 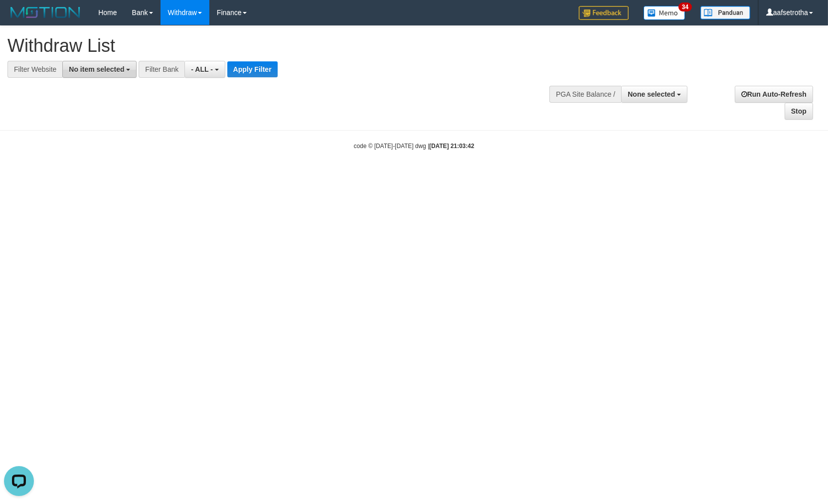 I want to click on button: No item selected, so click(x=99, y=70).